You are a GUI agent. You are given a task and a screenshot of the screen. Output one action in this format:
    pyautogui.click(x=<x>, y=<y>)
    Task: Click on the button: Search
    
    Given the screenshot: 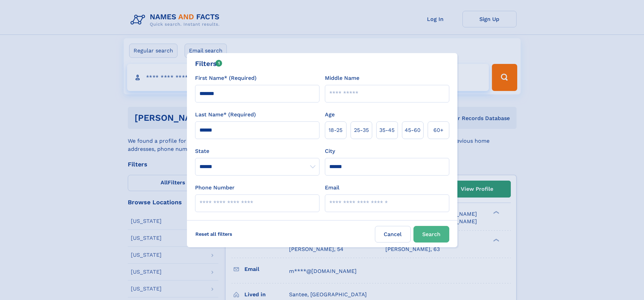 What is the action you would take?
    pyautogui.click(x=431, y=234)
    